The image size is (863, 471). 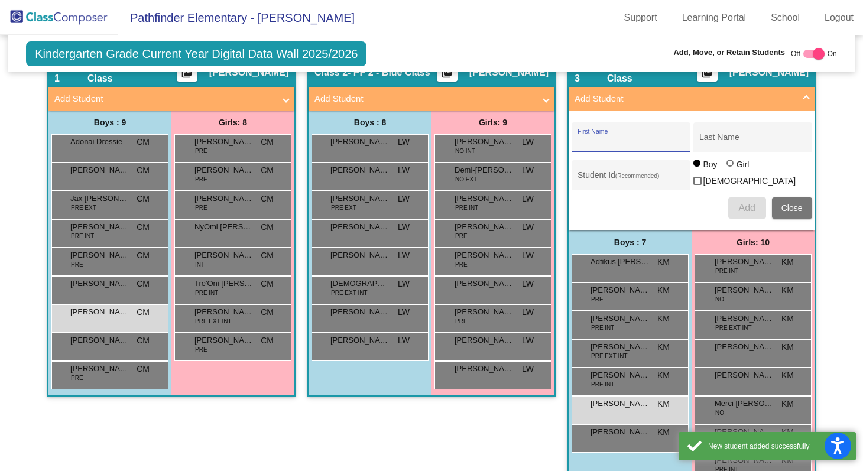 What do you see at coordinates (785, 18) in the screenshot?
I see `a: School` at bounding box center [785, 18].